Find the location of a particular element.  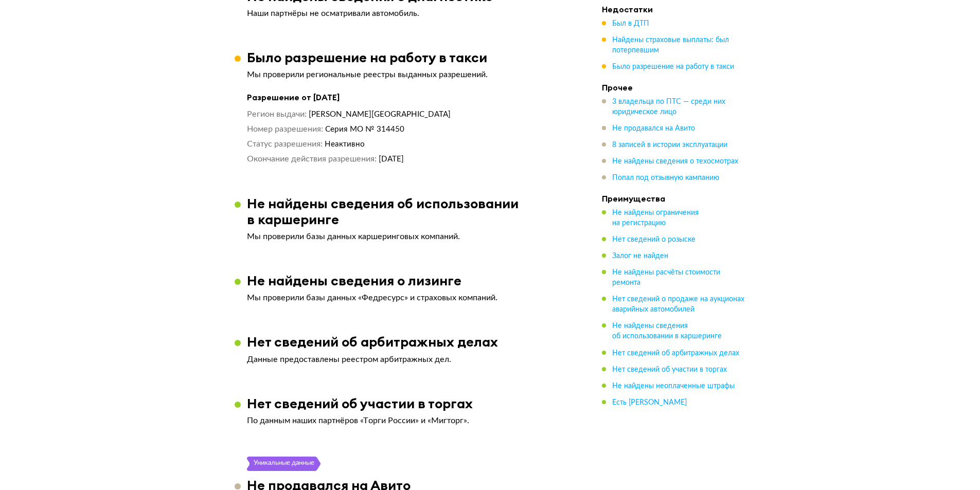

p: Данные предоставлены реестром арбитражных дел. is located at coordinates (409, 359).